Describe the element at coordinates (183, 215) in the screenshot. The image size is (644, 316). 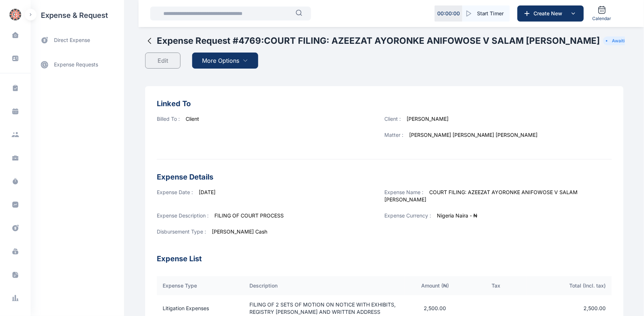
I see `span: Expense Description :` at that location.